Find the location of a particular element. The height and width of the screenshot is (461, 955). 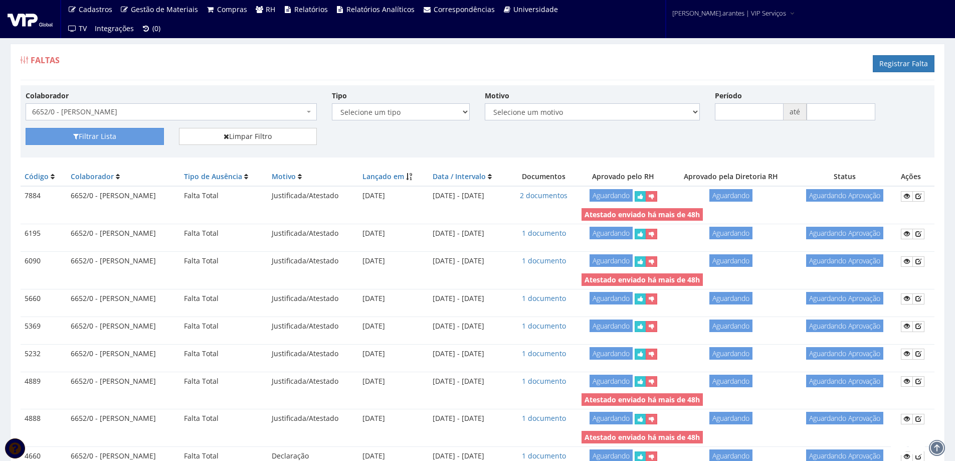

span: Cadastros is located at coordinates (95, 9).